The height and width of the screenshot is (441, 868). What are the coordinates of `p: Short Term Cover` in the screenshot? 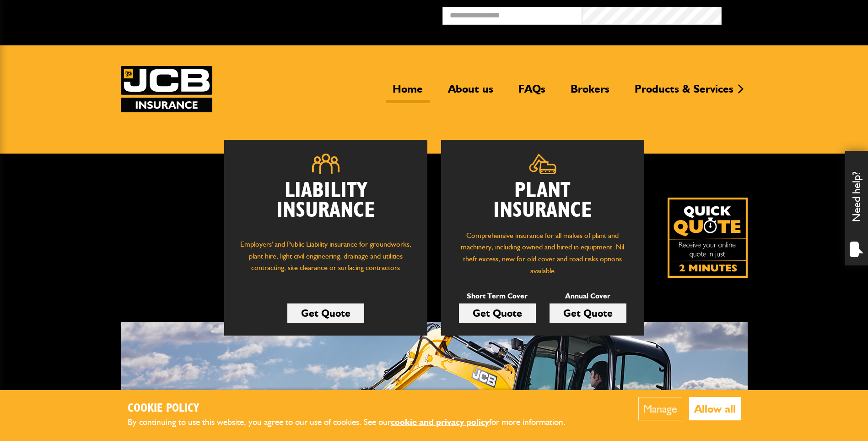 It's located at (498, 296).